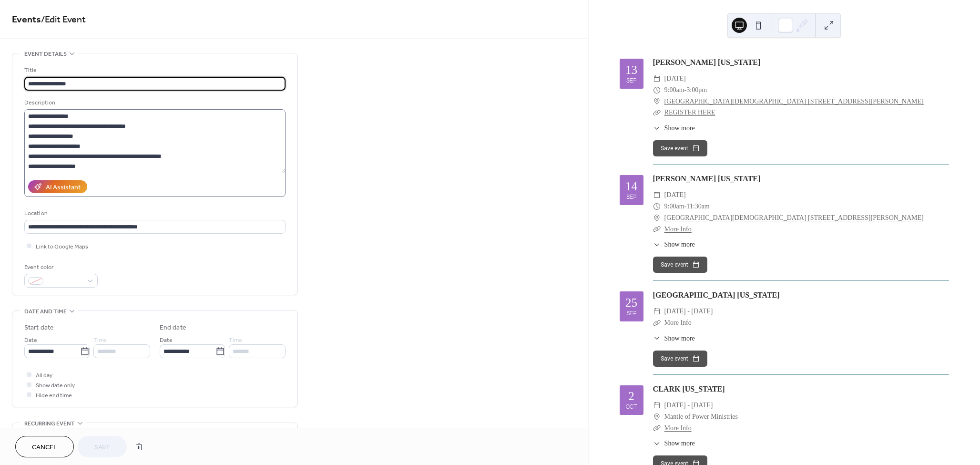  Describe the element at coordinates (631, 396) in the screenshot. I see `div: 2` at that location.